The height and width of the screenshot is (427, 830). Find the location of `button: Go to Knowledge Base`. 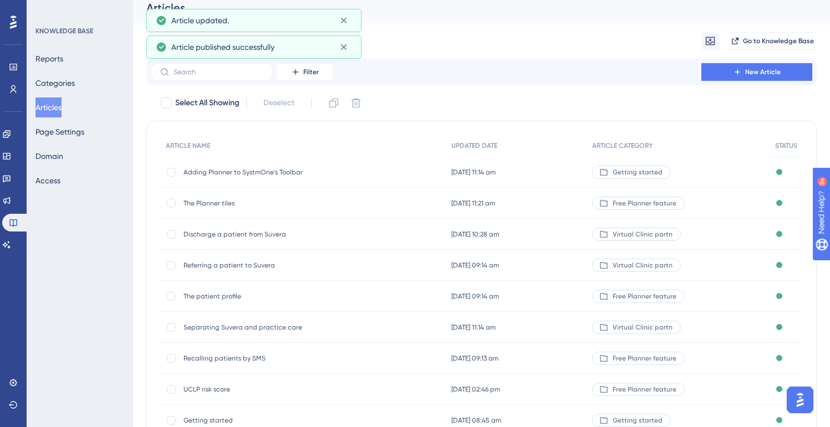

button: Go to Knowledge Base is located at coordinates (772, 41).